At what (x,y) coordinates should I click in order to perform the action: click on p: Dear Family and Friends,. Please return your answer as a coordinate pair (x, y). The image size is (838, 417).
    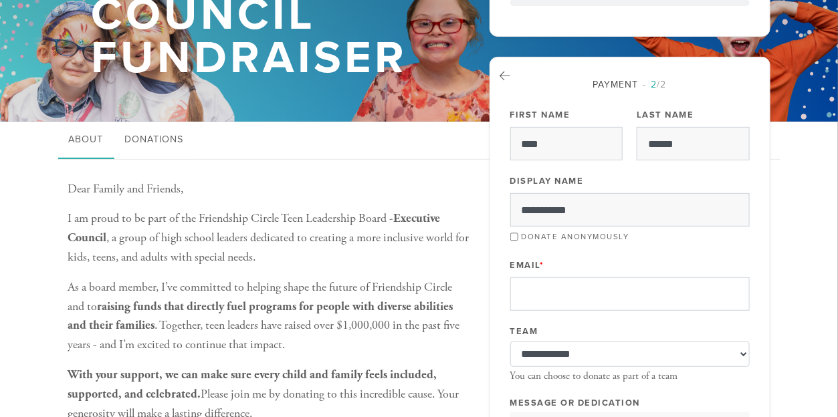
    Looking at the image, I should click on (269, 189).